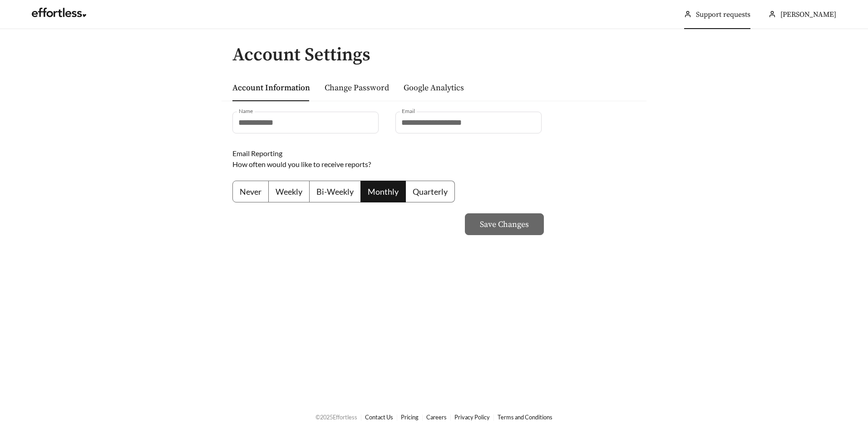 This screenshot has width=868, height=433. I want to click on a: Change Password, so click(356, 87).